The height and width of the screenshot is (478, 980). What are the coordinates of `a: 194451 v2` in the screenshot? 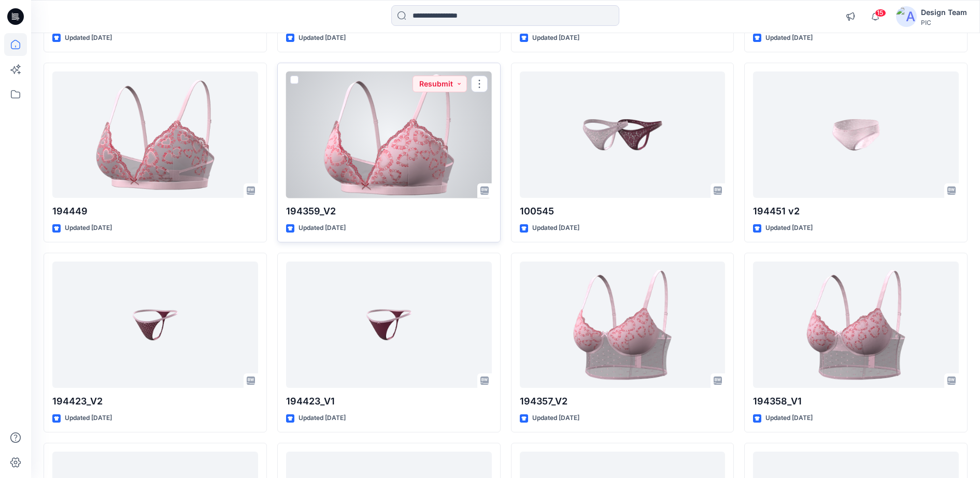 It's located at (856, 135).